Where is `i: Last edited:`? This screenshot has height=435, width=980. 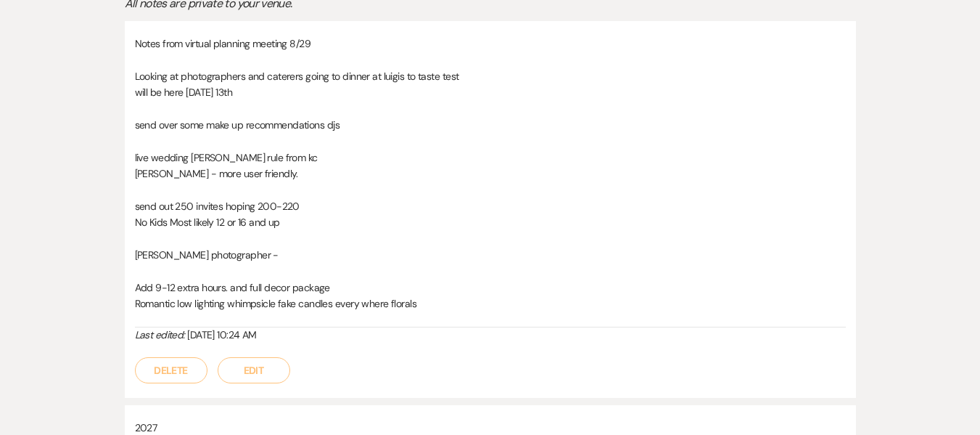
i: Last edited: is located at coordinates (159, 335).